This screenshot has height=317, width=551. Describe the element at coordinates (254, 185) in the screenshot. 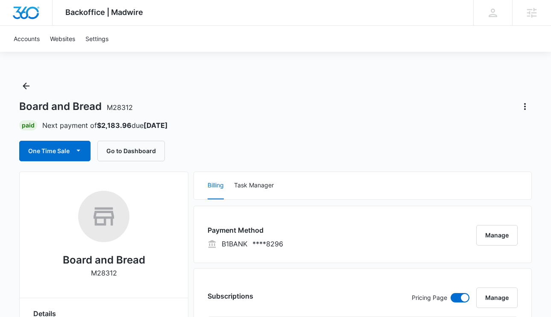

I see `button: Task Manager` at that location.